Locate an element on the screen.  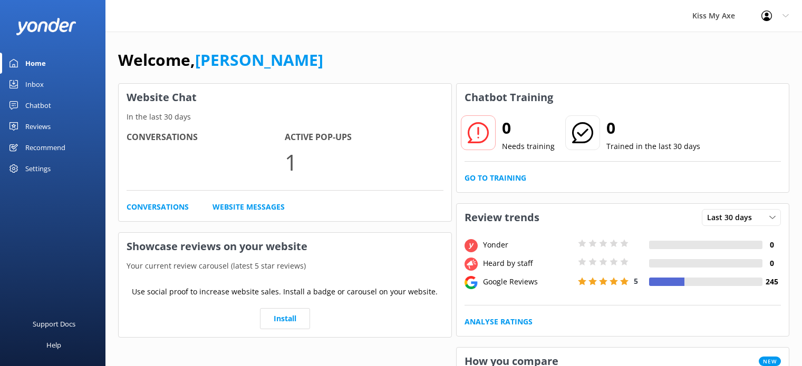
h3: Review trends is located at coordinates (502, 218).